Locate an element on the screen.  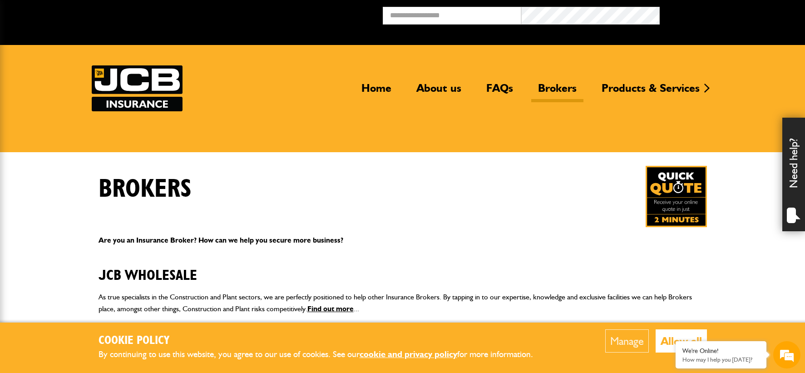
p: By continuing to use this website, you agree to our use of cookies. See our for more information. is located at coordinates (323, 354).